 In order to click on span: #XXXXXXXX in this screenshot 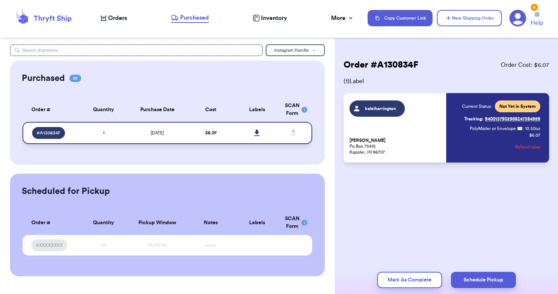, I will do `click(49, 245)`.